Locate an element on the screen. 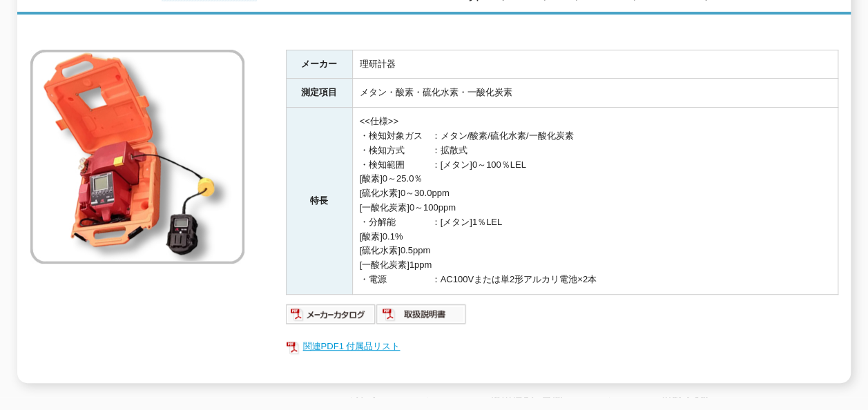 This screenshot has height=410, width=868. th: 特長 is located at coordinates (319, 201).